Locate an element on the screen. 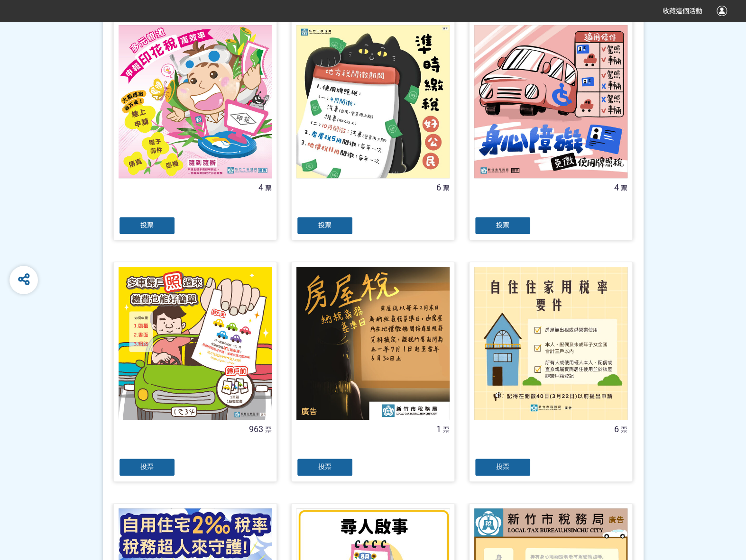  span: 1 is located at coordinates (438, 429).